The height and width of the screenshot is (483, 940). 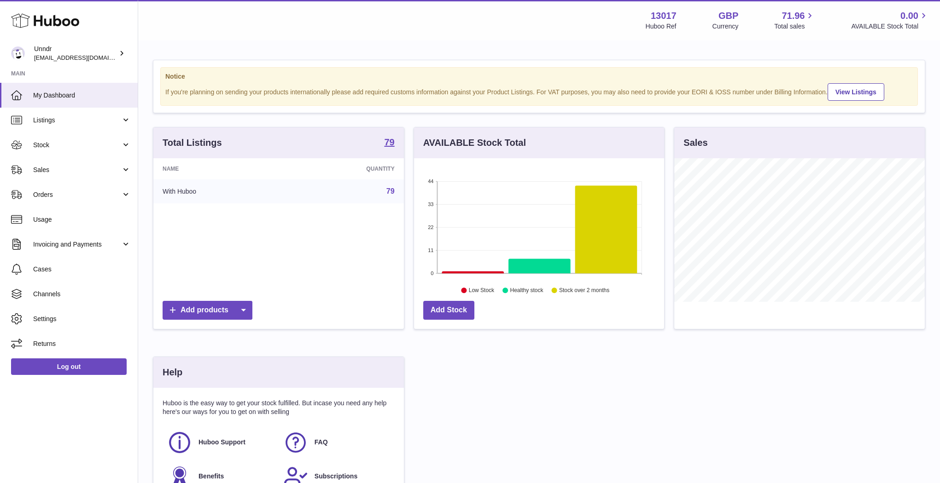 I want to click on text: 33, so click(x=430, y=204).